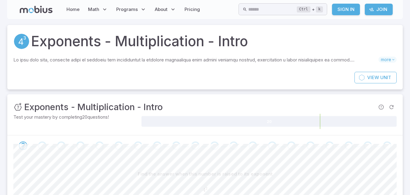 The width and height of the screenshot is (410, 195). I want to click on span: 4, so click(204, 190).